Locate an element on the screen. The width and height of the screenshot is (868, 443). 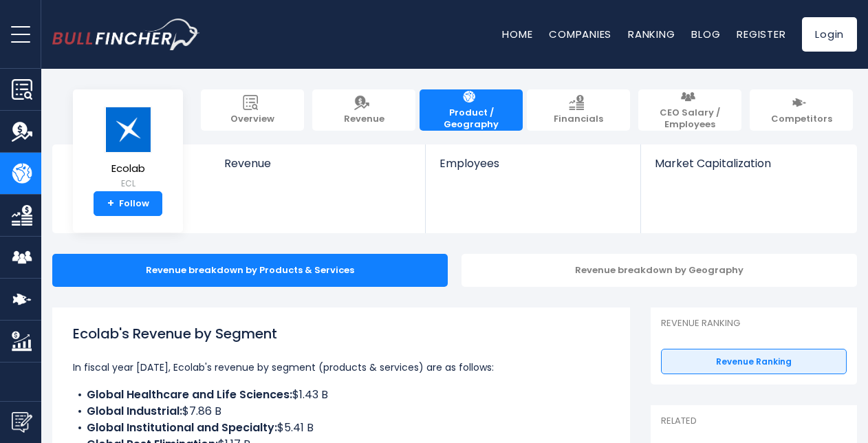
a: Home is located at coordinates (517, 34).